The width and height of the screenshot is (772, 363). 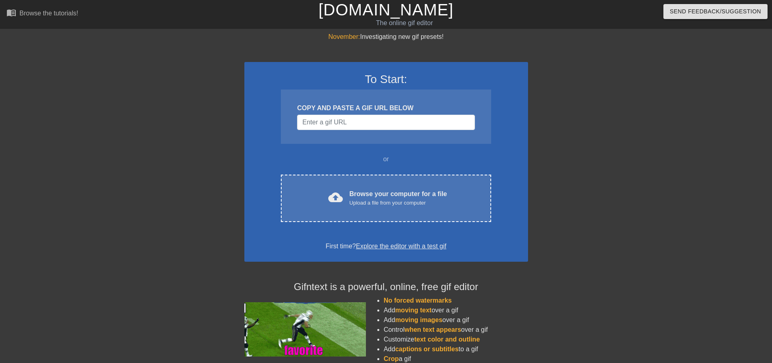 What do you see at coordinates (427, 349) in the screenshot?
I see `span: captions or subtitles` at bounding box center [427, 349].